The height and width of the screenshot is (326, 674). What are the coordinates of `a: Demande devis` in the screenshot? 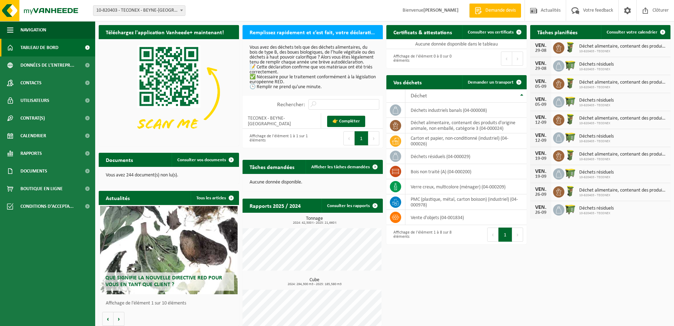 It's located at (495, 11).